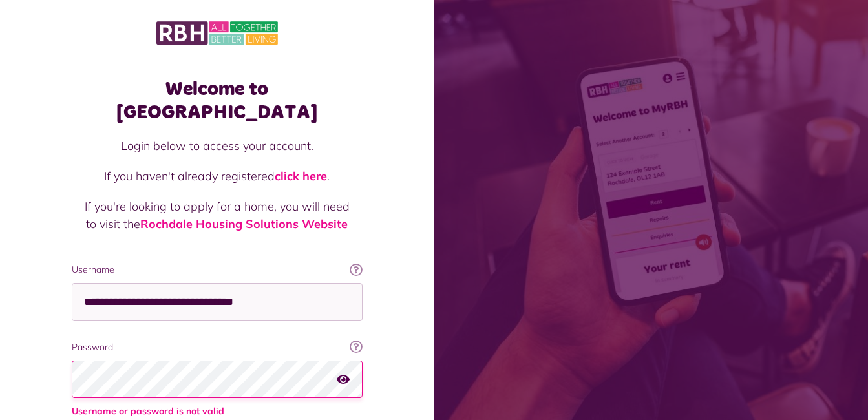  I want to click on img: MyRBH, so click(217, 33).